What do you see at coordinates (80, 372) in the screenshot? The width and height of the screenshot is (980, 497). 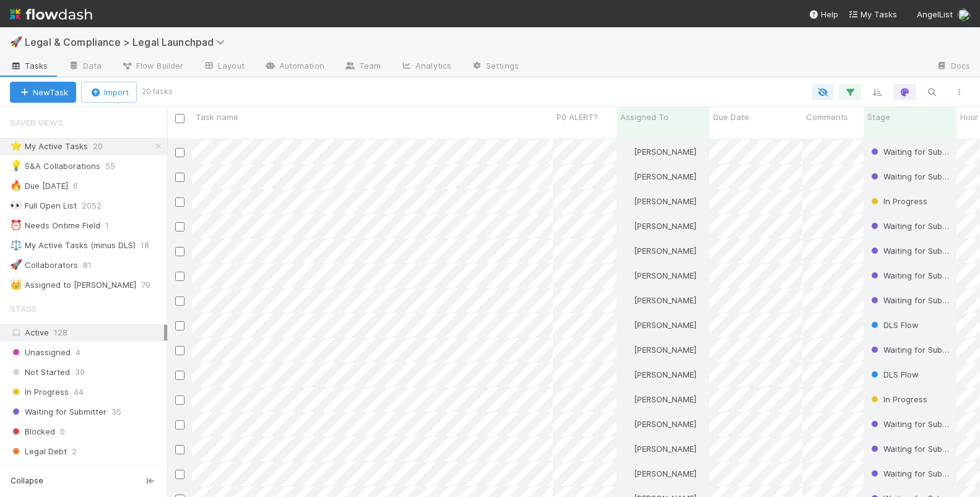 I see `span: 39` at bounding box center [80, 372].